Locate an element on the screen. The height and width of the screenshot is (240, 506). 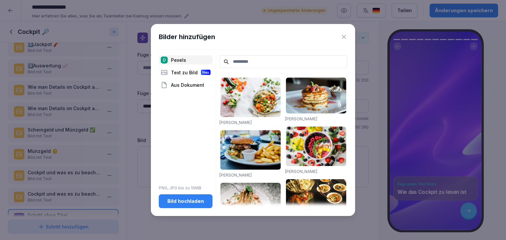
div: Aus Dokument is located at coordinates (185, 85).